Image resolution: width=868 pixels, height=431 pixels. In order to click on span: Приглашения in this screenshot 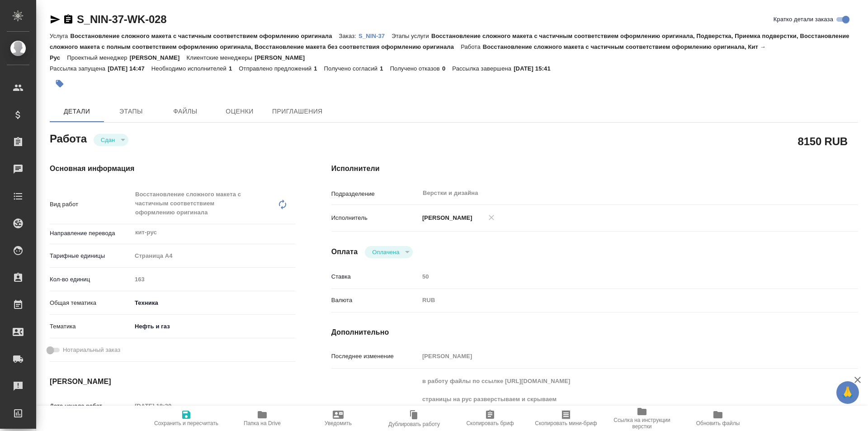, I will do `click(298, 111)`.